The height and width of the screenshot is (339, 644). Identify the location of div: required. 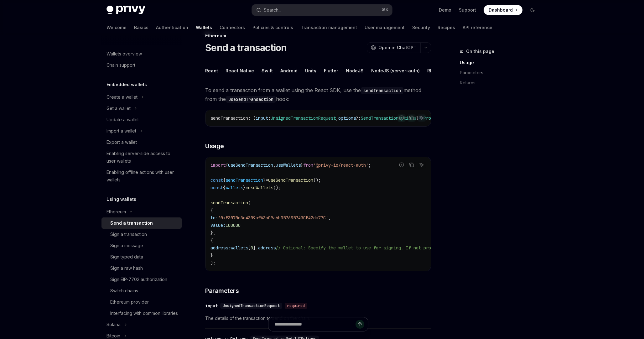
(296, 306).